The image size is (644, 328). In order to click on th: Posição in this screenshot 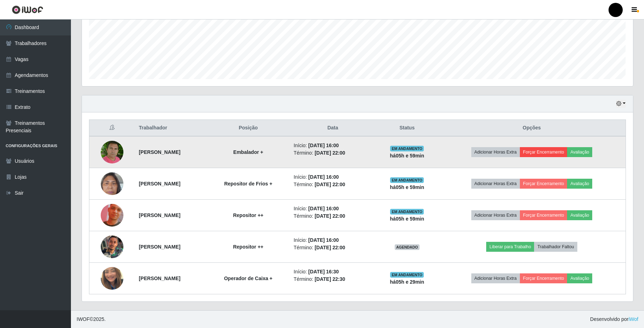, I will do `click(248, 128)`.